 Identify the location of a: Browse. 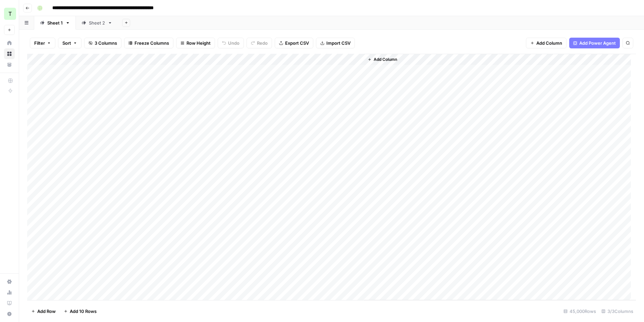
(10, 54).